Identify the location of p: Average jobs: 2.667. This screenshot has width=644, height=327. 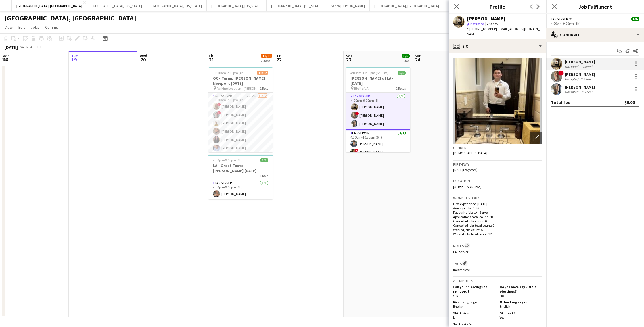
(497, 208).